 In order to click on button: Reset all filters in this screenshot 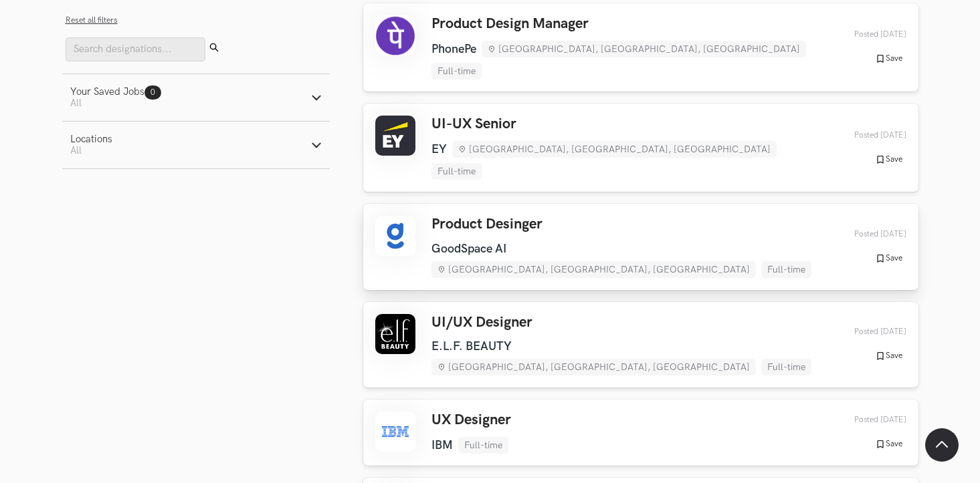, I will do `click(92, 20)`.